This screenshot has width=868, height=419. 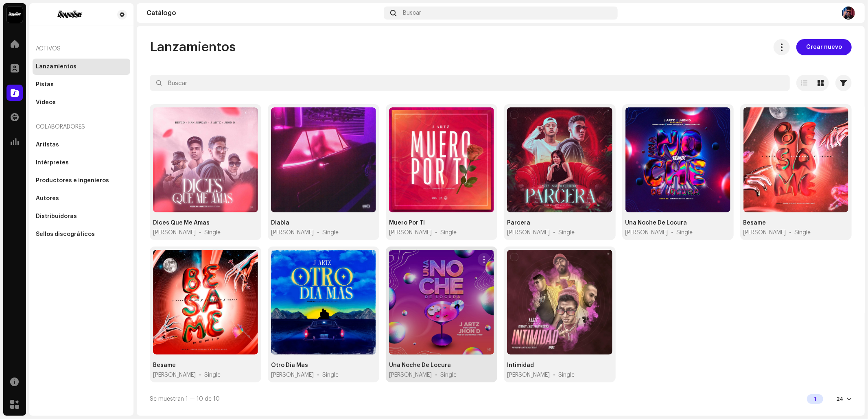 I want to click on div: 24, so click(x=840, y=400).